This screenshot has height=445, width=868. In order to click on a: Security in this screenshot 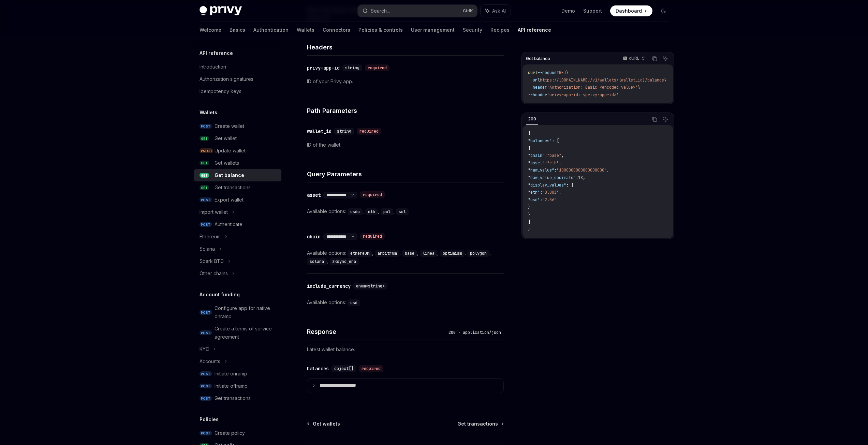, I will do `click(473, 30)`.